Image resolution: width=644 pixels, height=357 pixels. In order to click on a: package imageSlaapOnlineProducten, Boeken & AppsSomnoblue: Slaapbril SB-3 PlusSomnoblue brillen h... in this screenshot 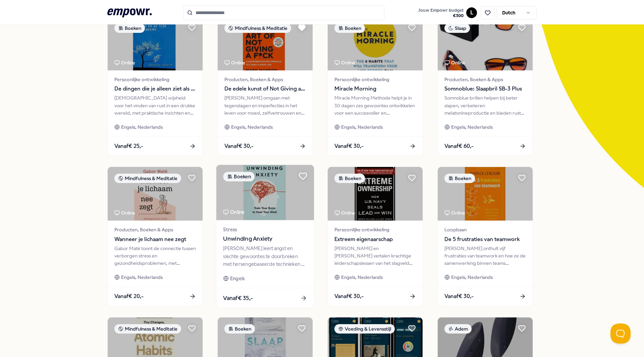, I will do `click(485, 86)`.